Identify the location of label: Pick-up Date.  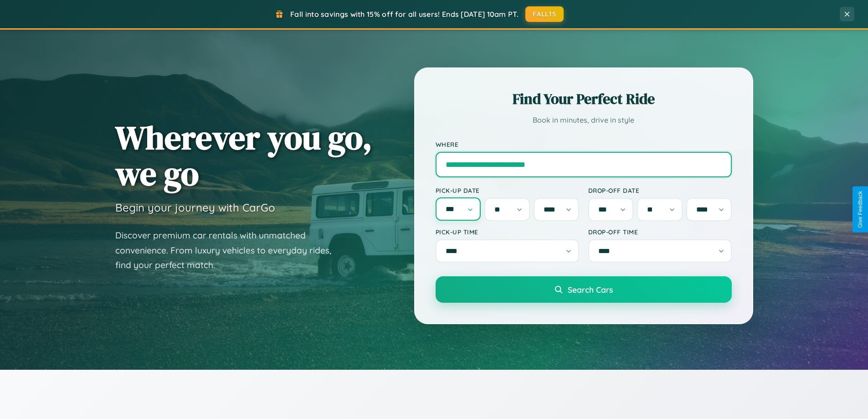
(507, 190).